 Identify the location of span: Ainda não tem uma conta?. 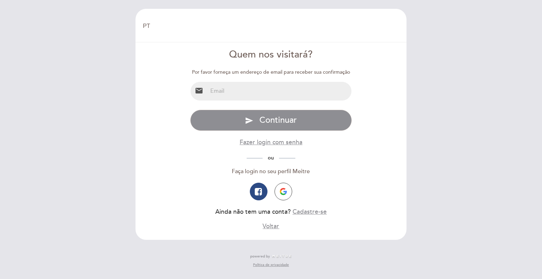
(253, 212).